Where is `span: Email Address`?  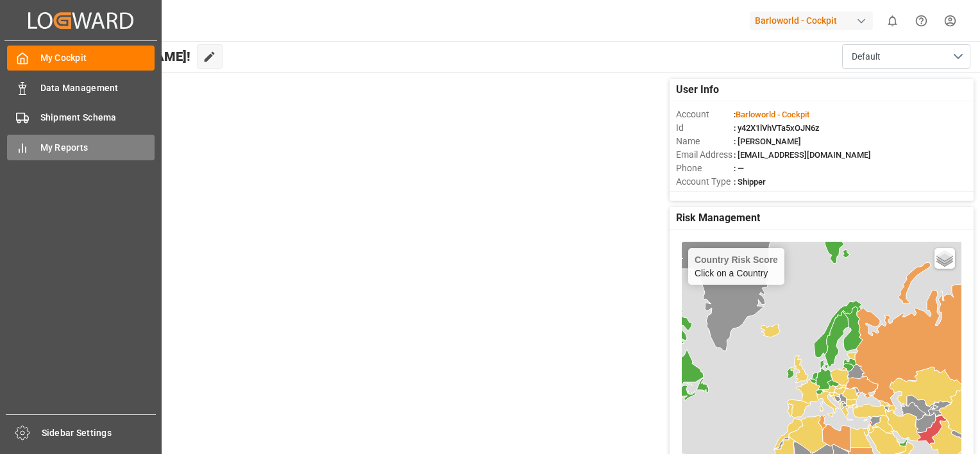 span: Email Address is located at coordinates (705, 155).